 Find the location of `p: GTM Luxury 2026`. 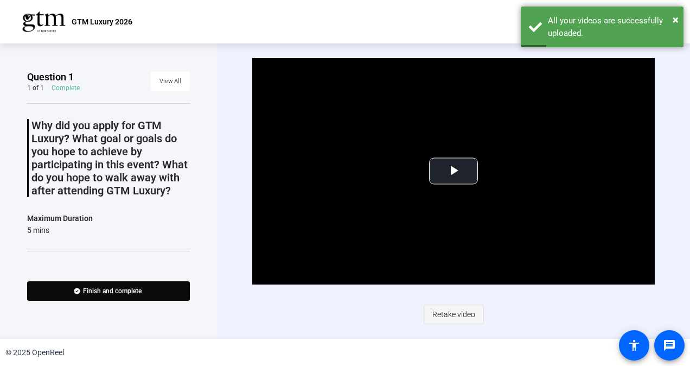

p: GTM Luxury 2026 is located at coordinates (102, 22).